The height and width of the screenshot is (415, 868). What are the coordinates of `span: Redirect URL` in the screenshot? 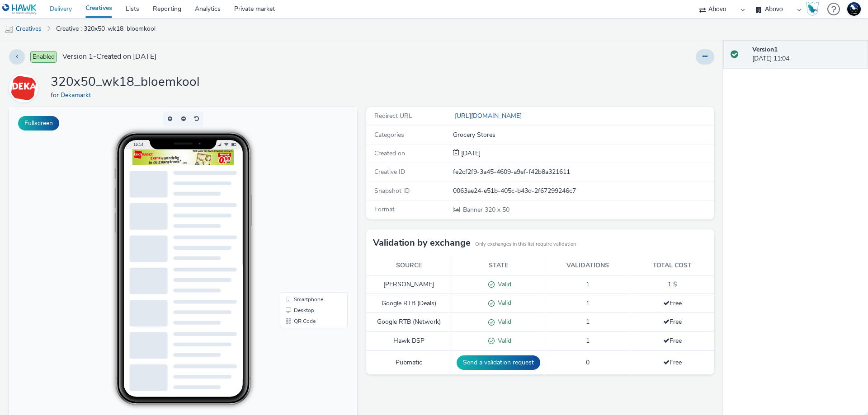 It's located at (394, 116).